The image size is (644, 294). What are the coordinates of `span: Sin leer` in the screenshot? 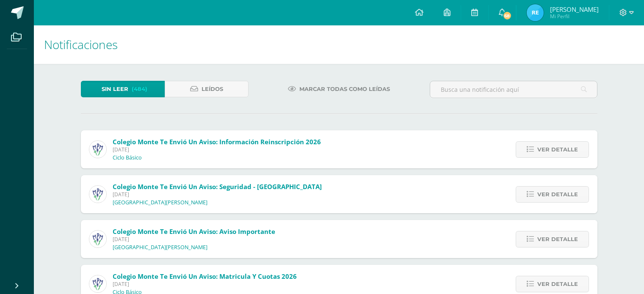 It's located at (115, 89).